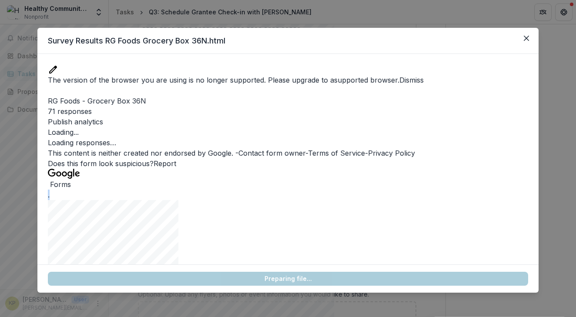 This screenshot has height=317, width=576. Describe the element at coordinates (75, 122) in the screenshot. I see `a: Publish analytics` at that location.